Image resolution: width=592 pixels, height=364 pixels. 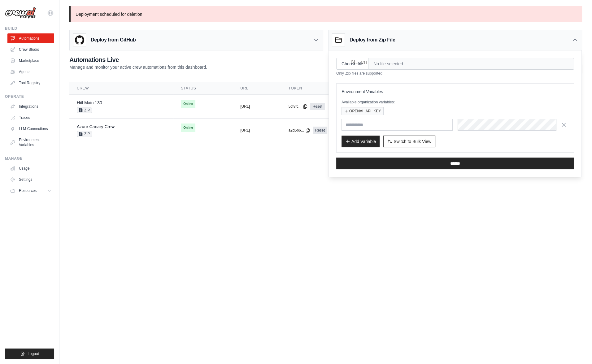 I want to click on th: URL, so click(x=256, y=88).